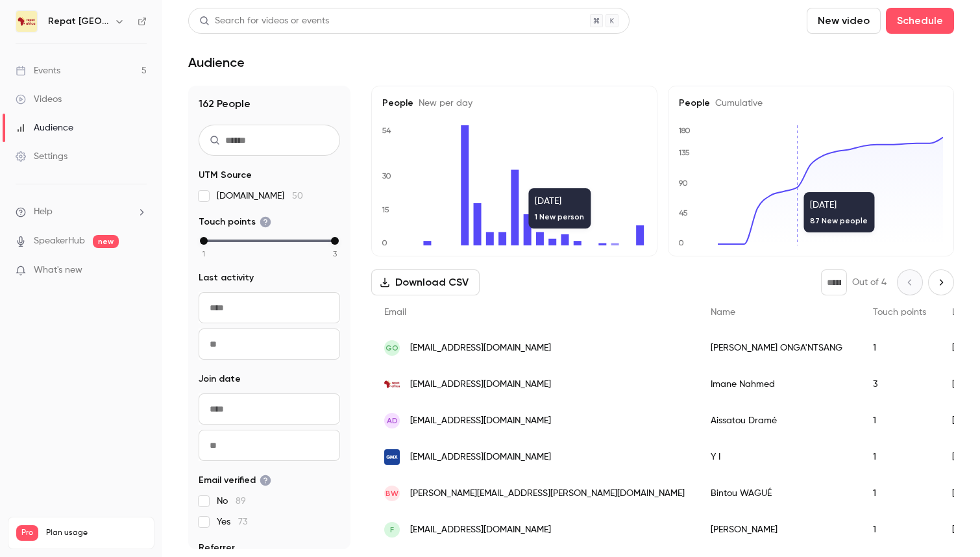  I want to click on div: Aissatou Dramé, so click(779, 421).